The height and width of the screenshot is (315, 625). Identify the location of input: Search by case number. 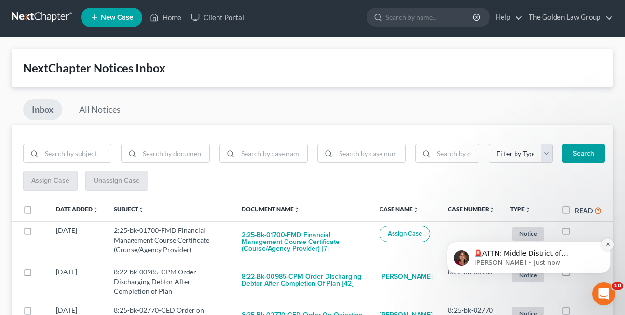
(370, 153).